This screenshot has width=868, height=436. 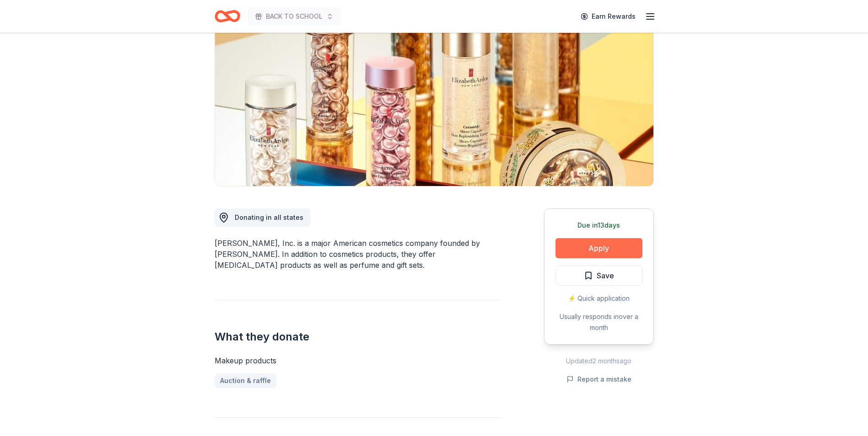 What do you see at coordinates (599, 299) in the screenshot?
I see `div: ⚡️ Quick application` at bounding box center [599, 299].